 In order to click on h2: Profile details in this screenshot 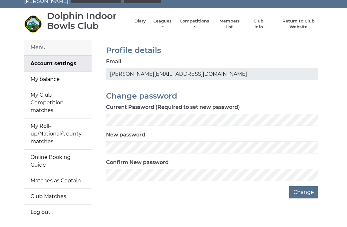, I will do `click(212, 50)`.